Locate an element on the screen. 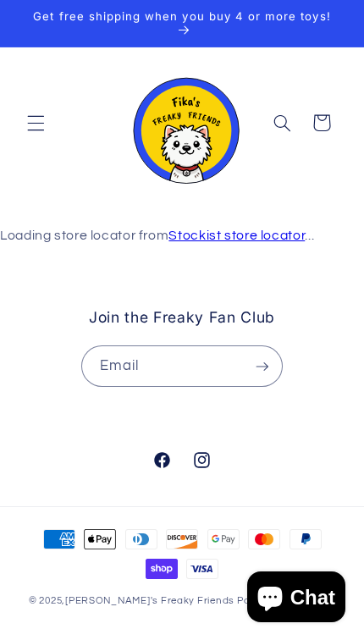 The image size is (364, 640). small: © 2025, is located at coordinates (131, 600).